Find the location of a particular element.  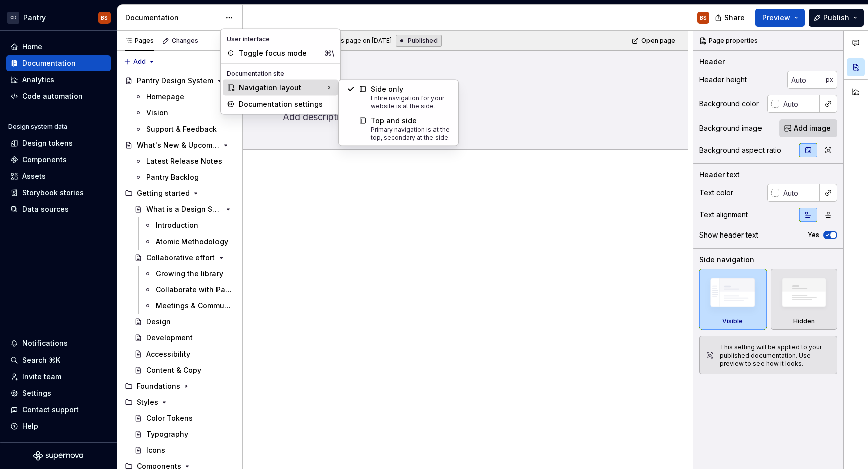

div: Documentation site is located at coordinates (280, 74).